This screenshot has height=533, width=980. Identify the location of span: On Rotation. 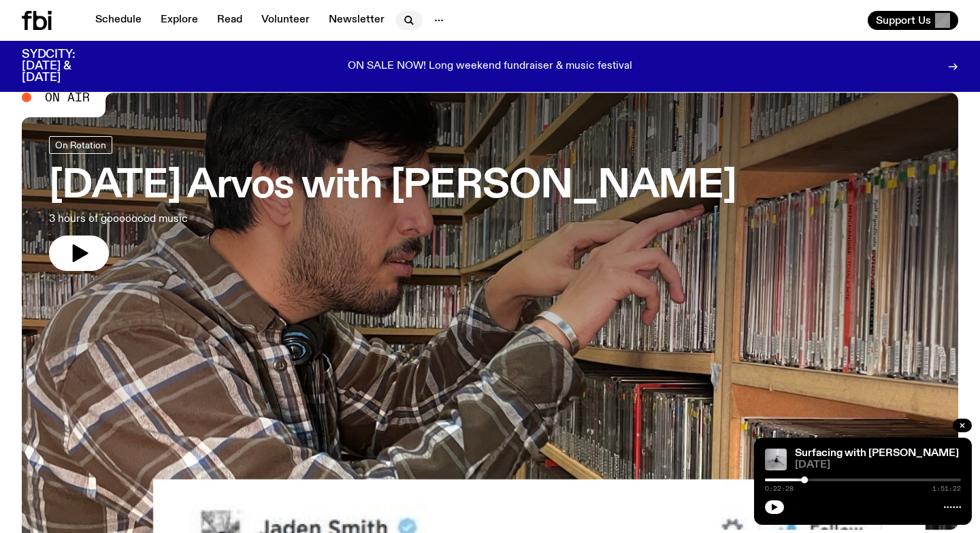
(80, 145).